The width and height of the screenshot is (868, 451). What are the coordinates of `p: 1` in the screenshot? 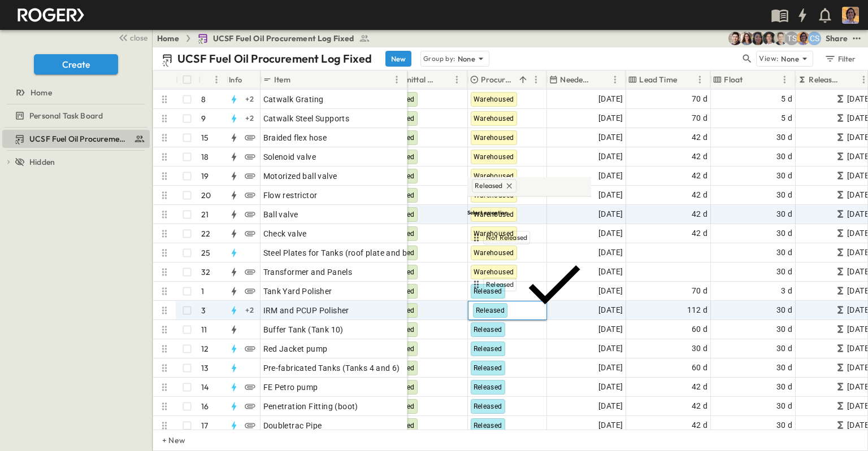 It's located at (202, 291).